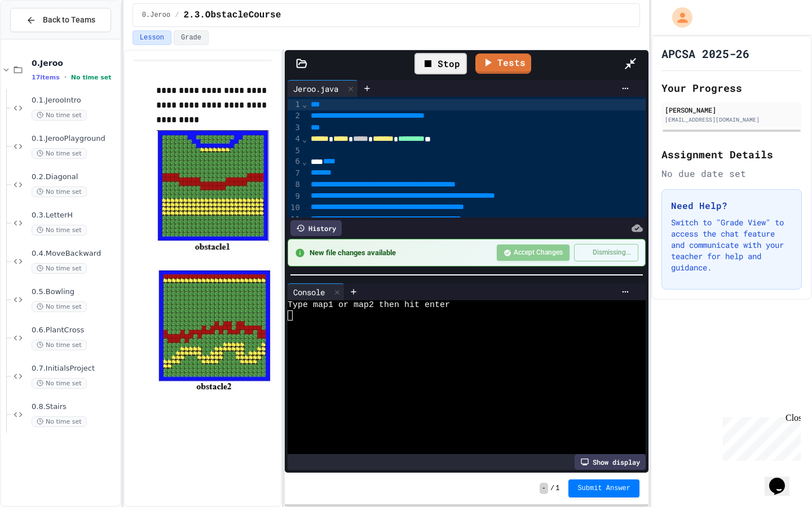 The width and height of the screenshot is (812, 507). Describe the element at coordinates (294, 116) in the screenshot. I see `div: 2` at that location.